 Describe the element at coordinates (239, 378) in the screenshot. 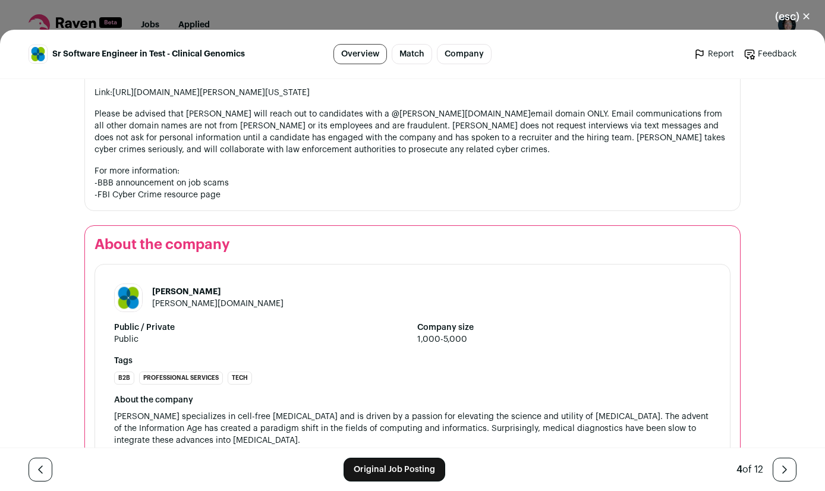

I see `li: Tech` at that location.